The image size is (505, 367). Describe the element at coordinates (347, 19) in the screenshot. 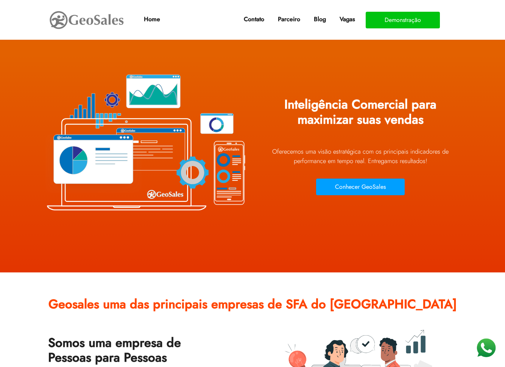

I see `a: Vagas` at that location.